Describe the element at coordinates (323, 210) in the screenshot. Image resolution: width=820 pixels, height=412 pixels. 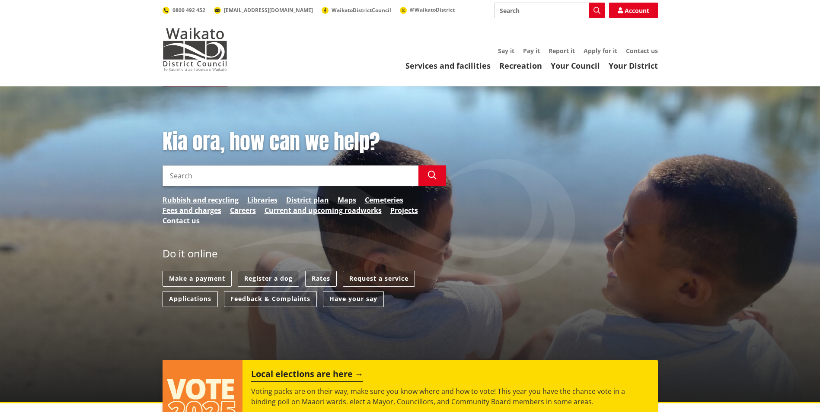
I see `a: Current and upcoming roadworks` at that location.